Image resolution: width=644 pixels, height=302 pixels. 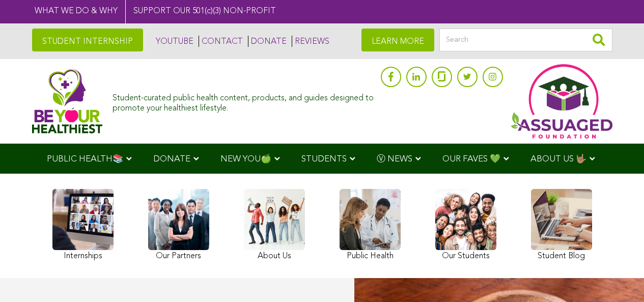 What do you see at coordinates (267, 41) in the screenshot?
I see `a: DONATE` at bounding box center [267, 41].